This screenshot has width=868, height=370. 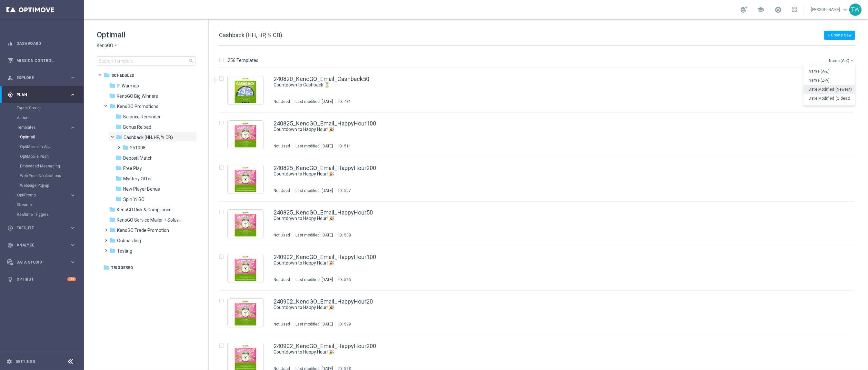 I want to click on div: Analyze, so click(x=38, y=245).